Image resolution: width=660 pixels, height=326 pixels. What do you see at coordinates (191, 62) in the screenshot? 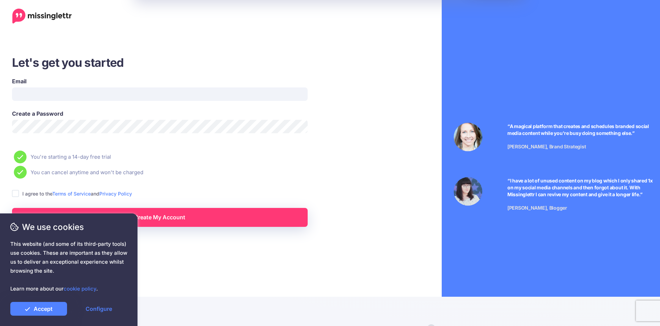
I see `h3: Let's get you started` at bounding box center [191, 62].